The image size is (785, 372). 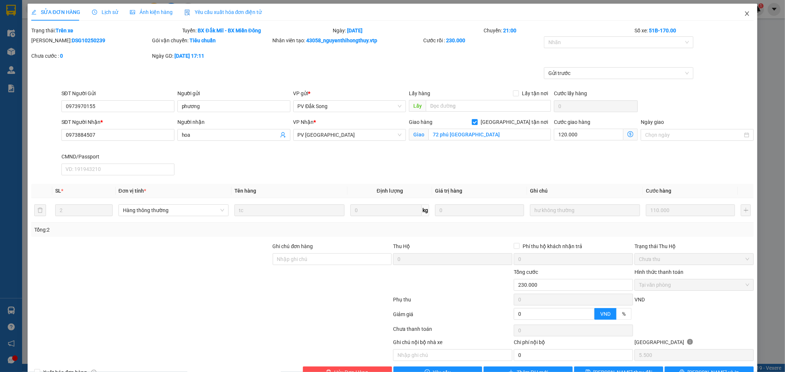 What do you see at coordinates (132, 191) in the screenshot?
I see `span: Đơn vị tính` at bounding box center [132, 191].